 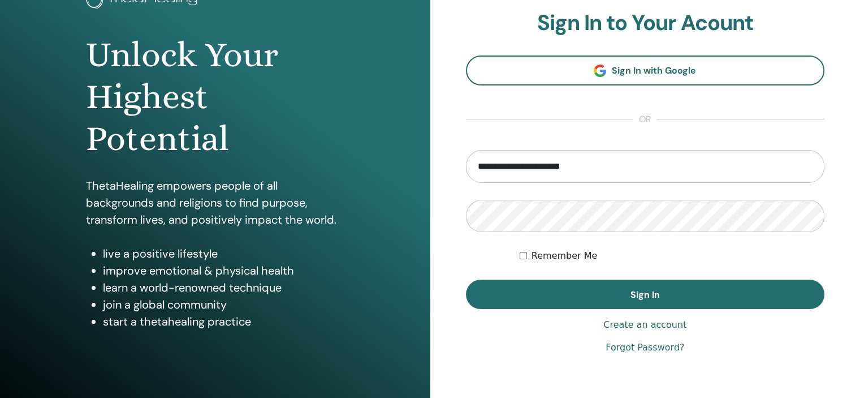 What do you see at coordinates (215, 202) in the screenshot?
I see `p: ThetaHealing empowers people of all backgrounds and religions to find purpose, transform lives, a...` at bounding box center [215, 202].